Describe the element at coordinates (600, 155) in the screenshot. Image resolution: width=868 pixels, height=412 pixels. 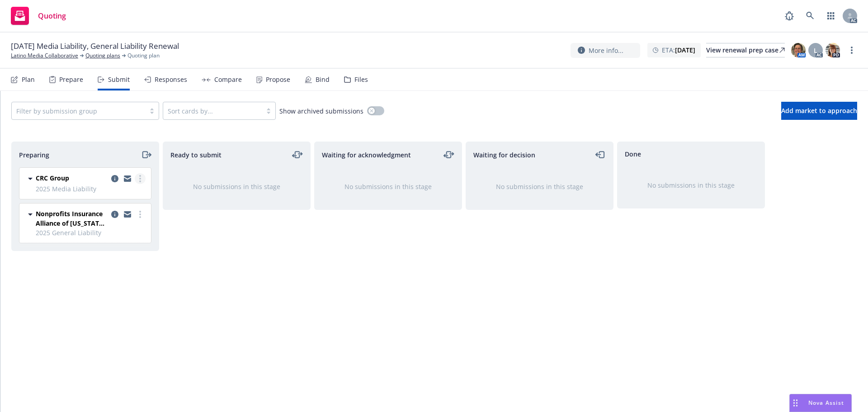
I see `a: moveLeft` at that location.